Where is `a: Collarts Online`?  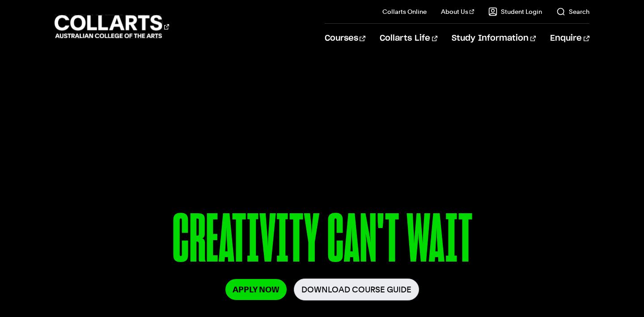 a: Collarts Online is located at coordinates (404, 12).